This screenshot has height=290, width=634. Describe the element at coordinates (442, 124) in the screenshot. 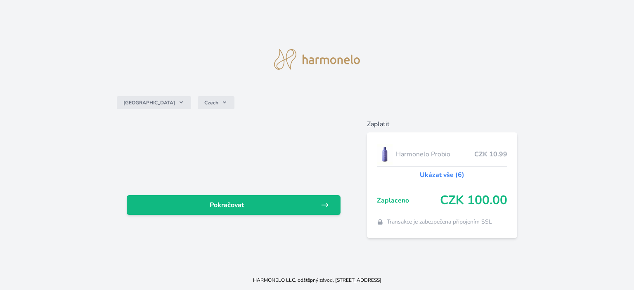

I see `h6: Zaplatit` at that location.